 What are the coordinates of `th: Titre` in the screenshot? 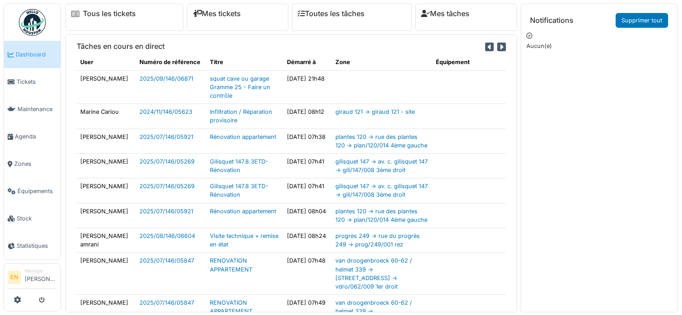 It's located at (245, 62).